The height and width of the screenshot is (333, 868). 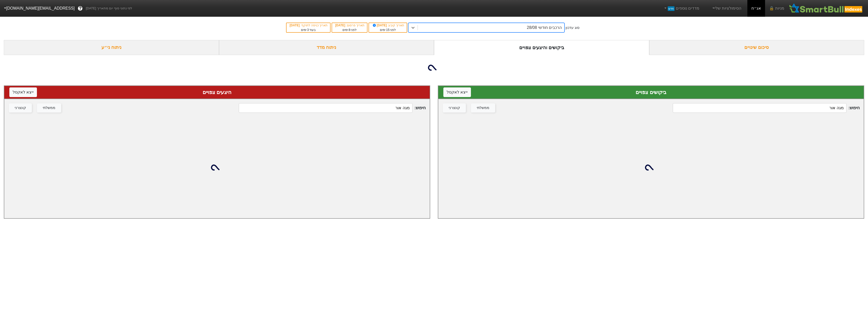 I want to click on div: ניתוח ני״ע, so click(x=111, y=47).